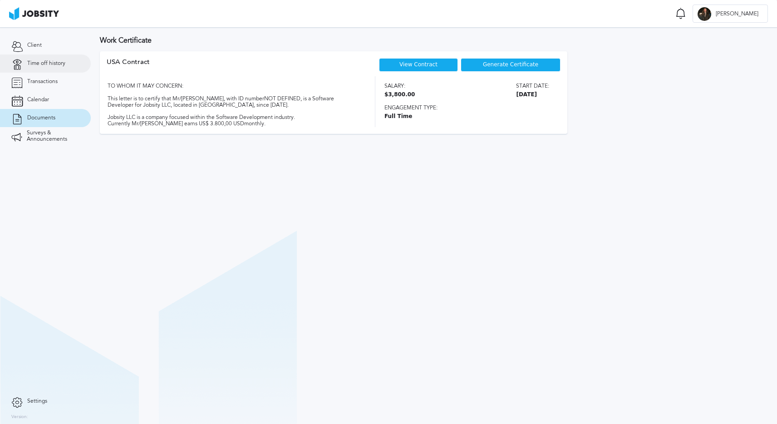  What do you see at coordinates (533, 86) in the screenshot?
I see `span: Start date:` at bounding box center [533, 86].